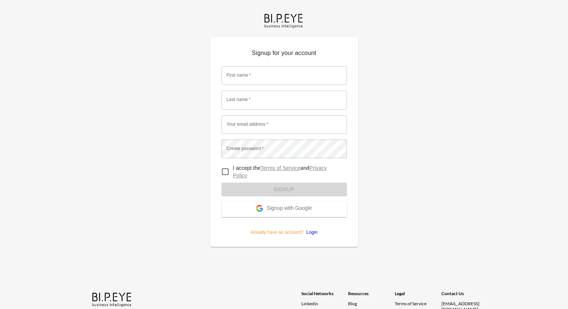  I want to click on a: Login, so click(311, 232).